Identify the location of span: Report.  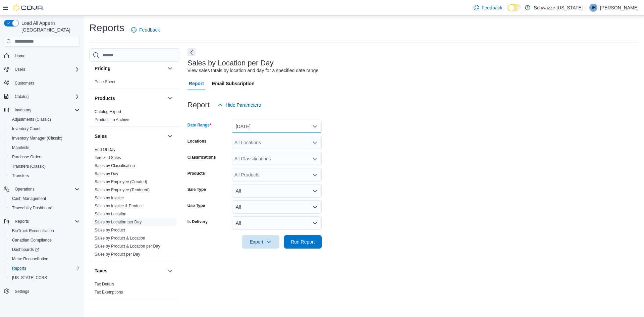
(196, 83).